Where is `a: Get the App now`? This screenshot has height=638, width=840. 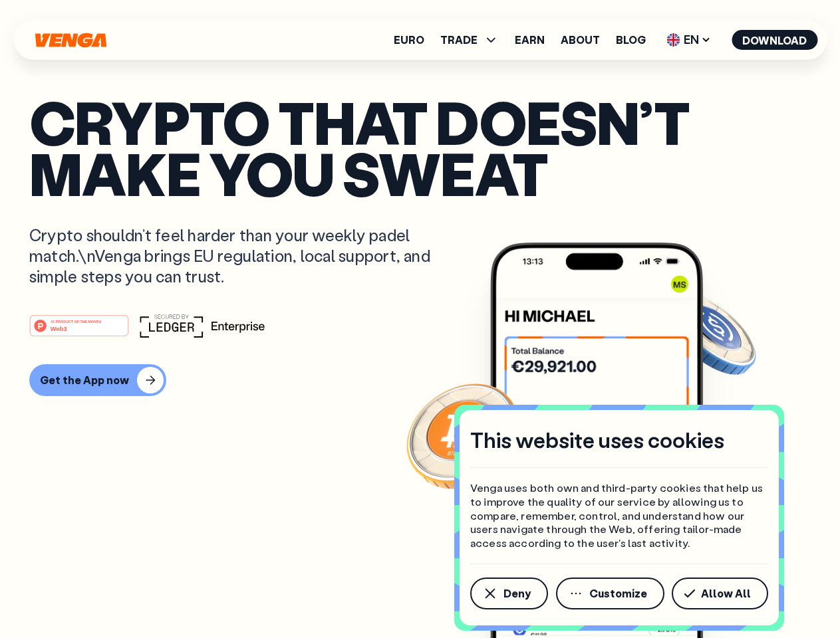 a: Get the App now is located at coordinates (419, 380).